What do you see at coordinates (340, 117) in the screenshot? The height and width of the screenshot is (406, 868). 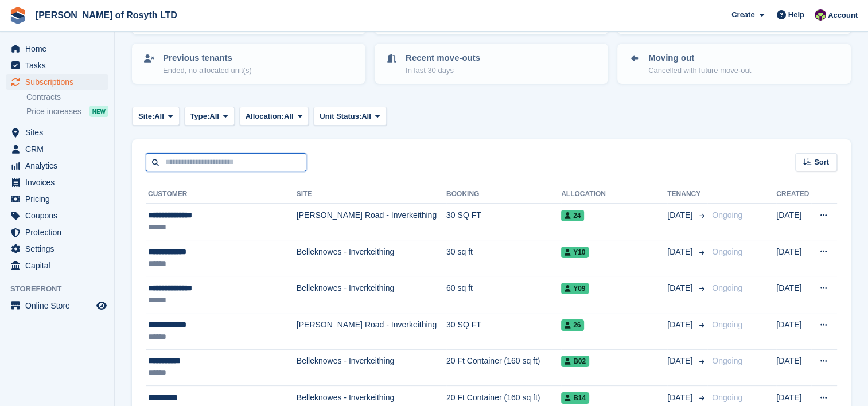 I see `span: Unit Status:` at bounding box center [340, 117].